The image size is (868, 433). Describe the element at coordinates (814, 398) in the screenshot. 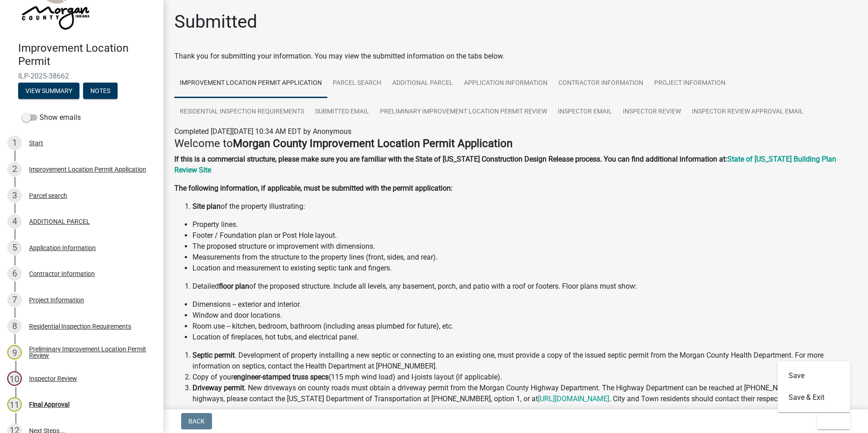

I see `button: Save & Exit` at that location.